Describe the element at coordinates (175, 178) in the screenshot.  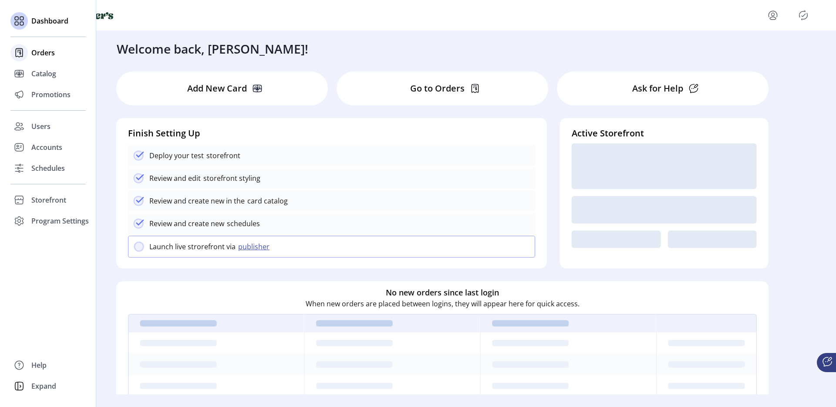
I see `p: Review and edit` at that location.